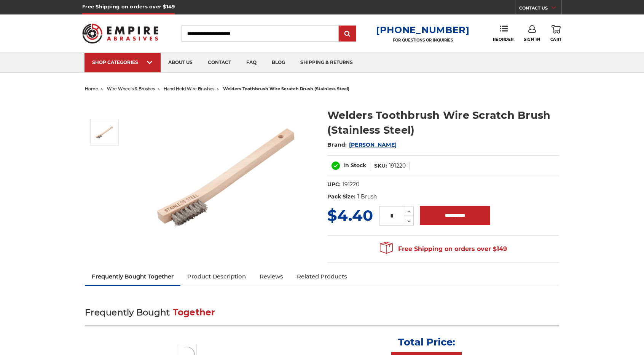 The height and width of the screenshot is (355, 644). What do you see at coordinates (217, 277) in the screenshot?
I see `a: Product Description` at bounding box center [217, 277].